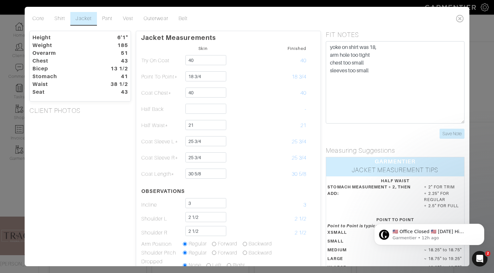  What do you see at coordinates (38, 19) in the screenshot?
I see `a: Core` at bounding box center [38, 19].